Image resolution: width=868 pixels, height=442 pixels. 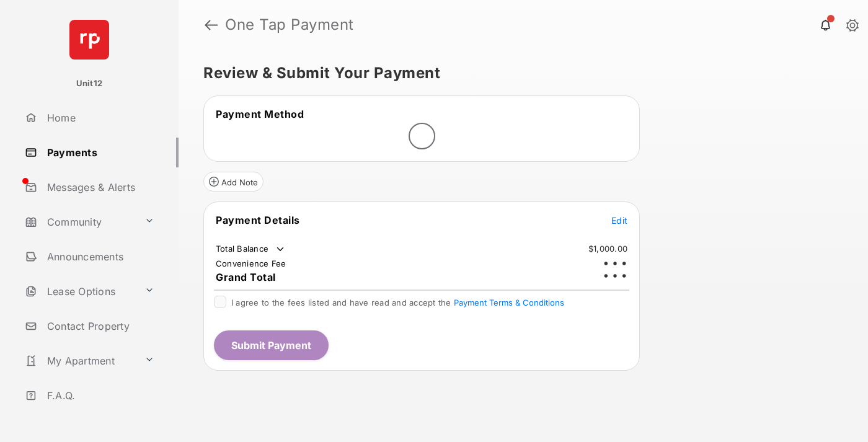 I want to click on td: $1,000.00, so click(x=607, y=249).